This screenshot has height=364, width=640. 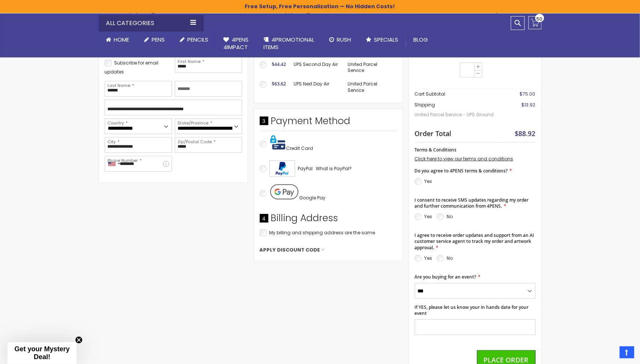 I want to click on td: UPS Second Day Air, so click(x=317, y=68).